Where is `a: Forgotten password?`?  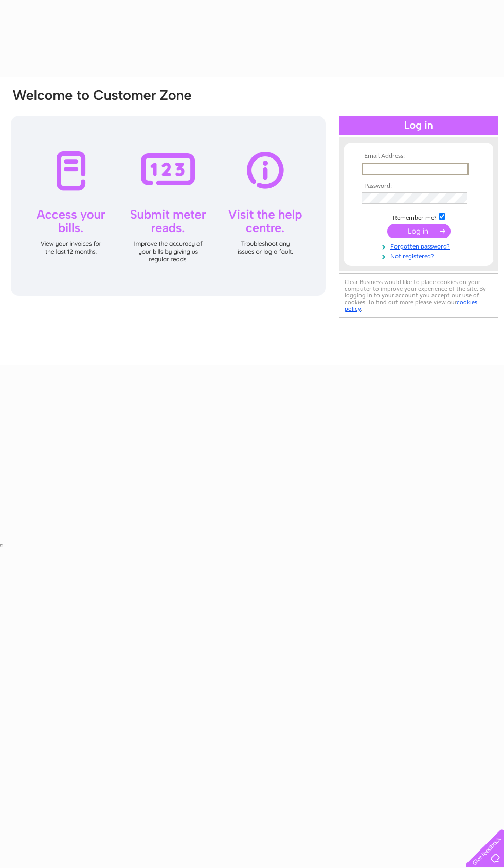
a: Forgotten password? is located at coordinates (419, 246).